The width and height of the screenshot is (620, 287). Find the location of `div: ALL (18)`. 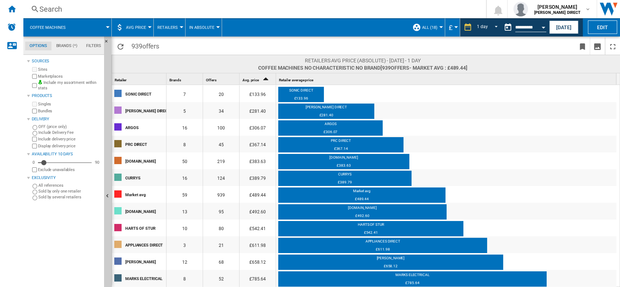

div: ALL (18) is located at coordinates (426, 27).